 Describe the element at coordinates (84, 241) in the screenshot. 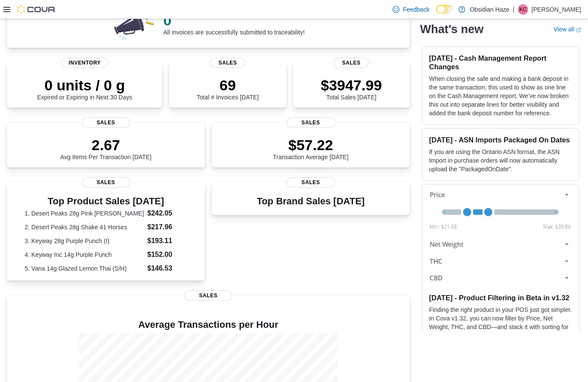

I see `dt: 3. Keyway 28g Purple Punch (I)` at that location.